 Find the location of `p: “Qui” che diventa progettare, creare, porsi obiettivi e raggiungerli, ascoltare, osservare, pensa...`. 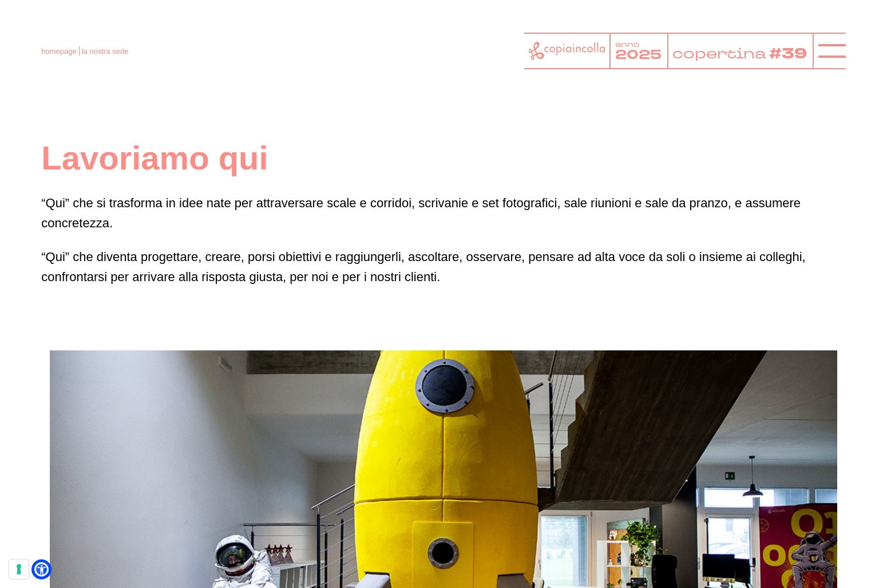

p: “Qui” che diventa progettare, creare, porsi obiettivi e raggiungerli, ascoltare, osservare, pensa... is located at coordinates (443, 267).